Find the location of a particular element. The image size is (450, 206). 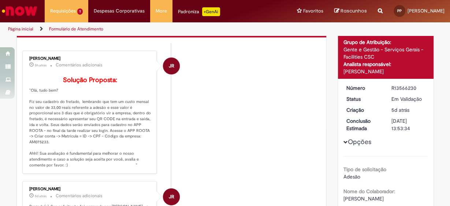

time: 25/09/2025 13:53:34 is located at coordinates (41, 196).